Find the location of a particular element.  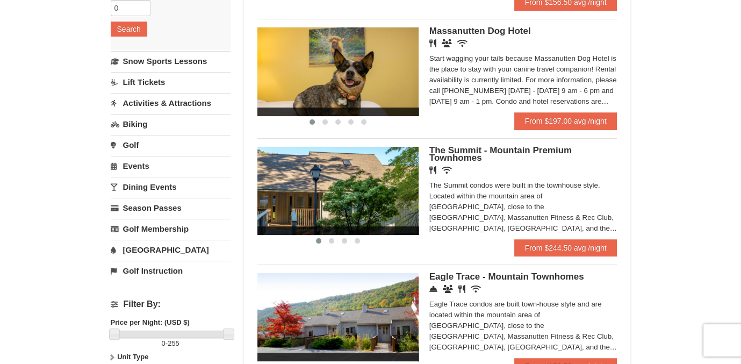

a: Lift Tickets is located at coordinates (170, 82).